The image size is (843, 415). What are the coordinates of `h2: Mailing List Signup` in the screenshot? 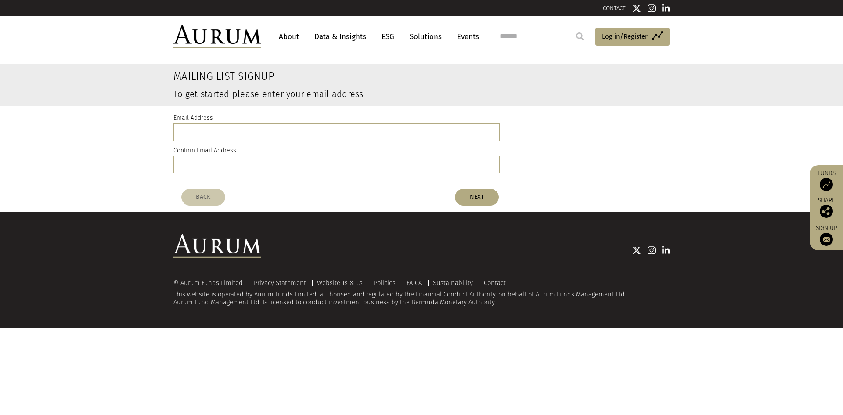 It's located at (379, 76).